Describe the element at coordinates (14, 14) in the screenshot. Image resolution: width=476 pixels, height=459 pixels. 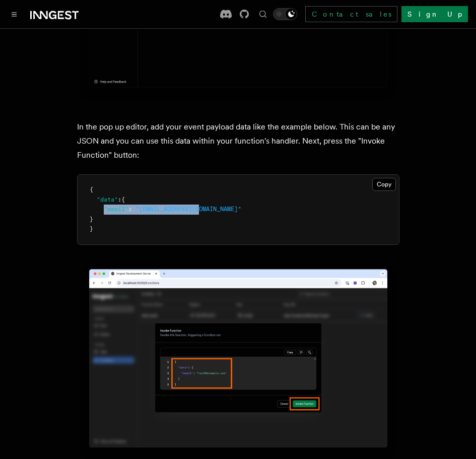
I see `button: Toggle navigation` at that location.